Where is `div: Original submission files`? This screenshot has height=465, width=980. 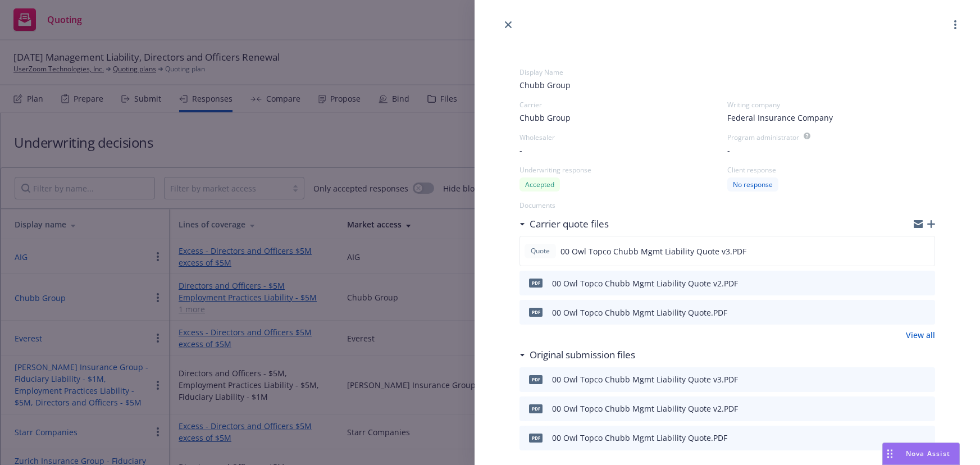 div: Original submission files is located at coordinates (578, 355).